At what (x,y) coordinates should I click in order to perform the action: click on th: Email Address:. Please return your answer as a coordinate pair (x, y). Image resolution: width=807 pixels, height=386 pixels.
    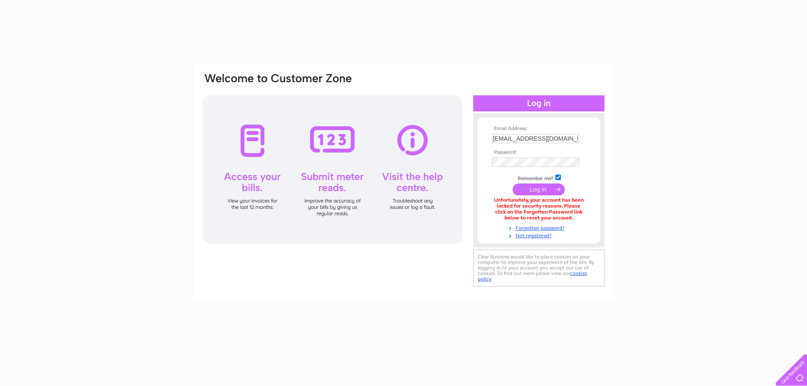
    Looking at the image, I should click on (539, 129).